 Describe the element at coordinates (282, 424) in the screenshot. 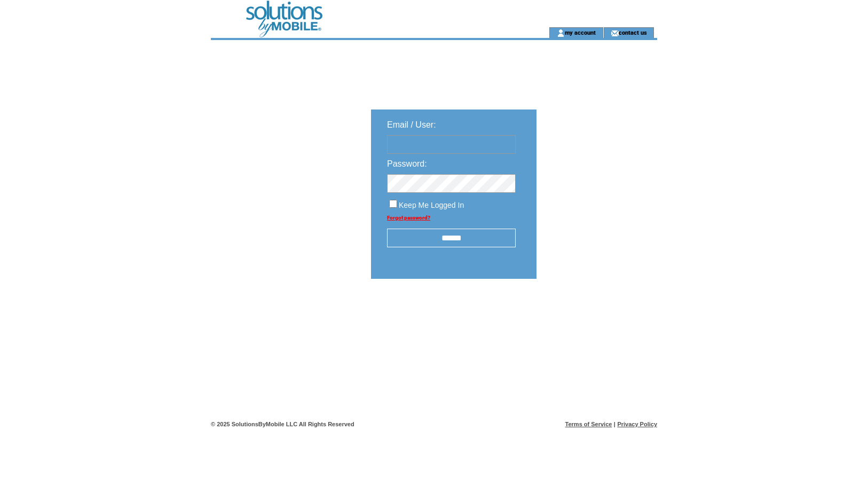

I see `span: © 2025 SolutionsByMobile LLC All Rights Reserved` at that location.